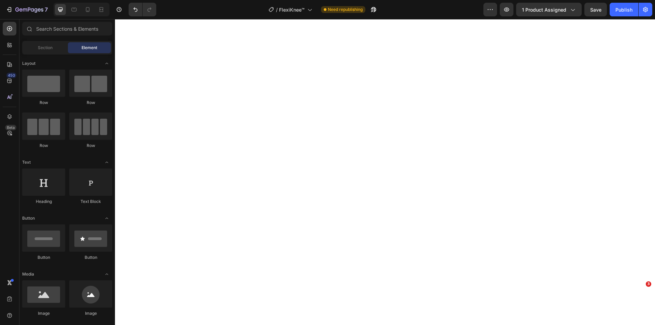  Describe the element at coordinates (11, 75) in the screenshot. I see `div: 450` at that location.